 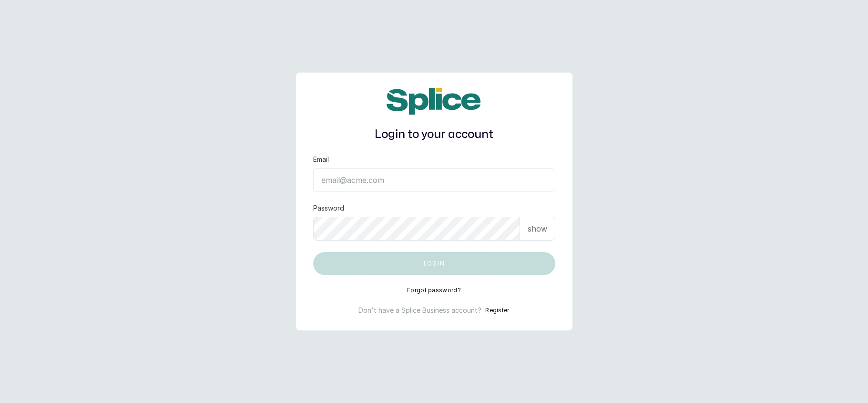 What do you see at coordinates (434, 180) in the screenshot?
I see `input: email@acme.com` at bounding box center [434, 180].